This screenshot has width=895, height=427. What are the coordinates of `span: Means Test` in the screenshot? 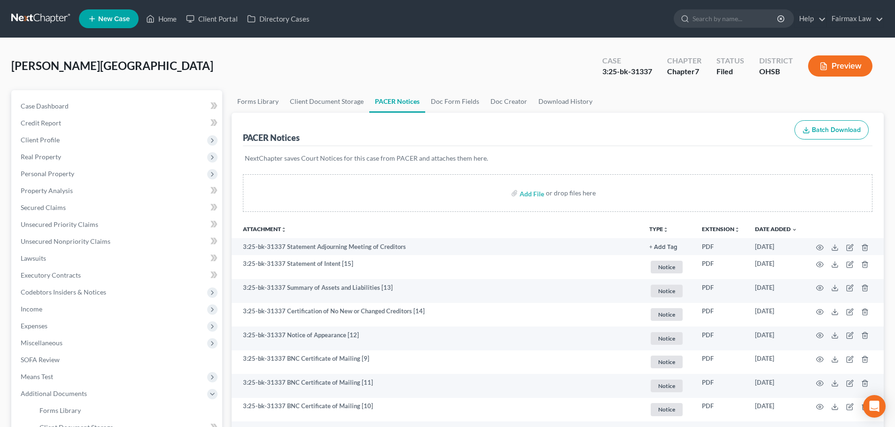 It's located at (37, 376).